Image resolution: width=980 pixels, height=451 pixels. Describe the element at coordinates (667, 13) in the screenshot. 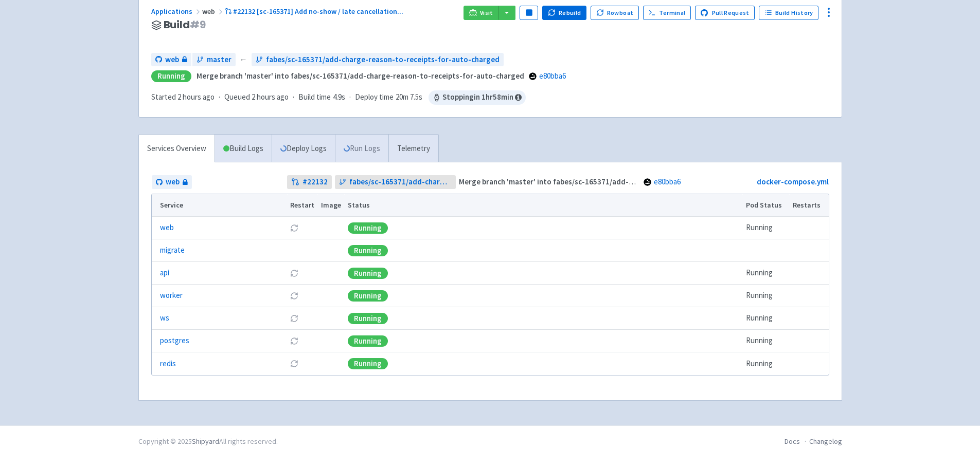

I see `a: Terminal` at that location.